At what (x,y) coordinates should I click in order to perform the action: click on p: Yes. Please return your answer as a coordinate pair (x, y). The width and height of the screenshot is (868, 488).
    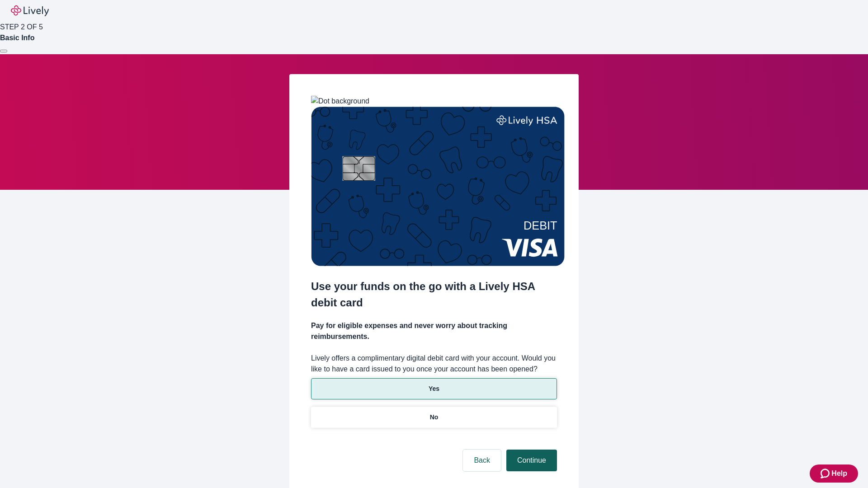
    Looking at the image, I should click on (434, 389).